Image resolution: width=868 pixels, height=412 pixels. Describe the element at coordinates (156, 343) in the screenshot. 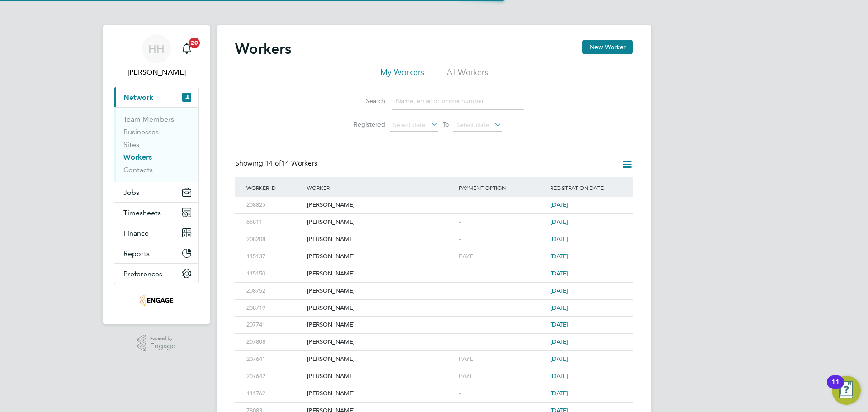

I see `a: Powered byEngage` at that location.